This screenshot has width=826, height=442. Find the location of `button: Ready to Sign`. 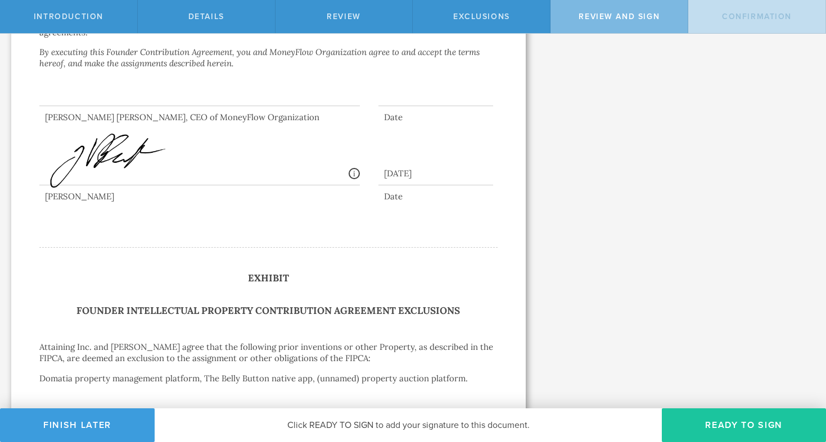

button: Ready to Sign is located at coordinates (744, 426).